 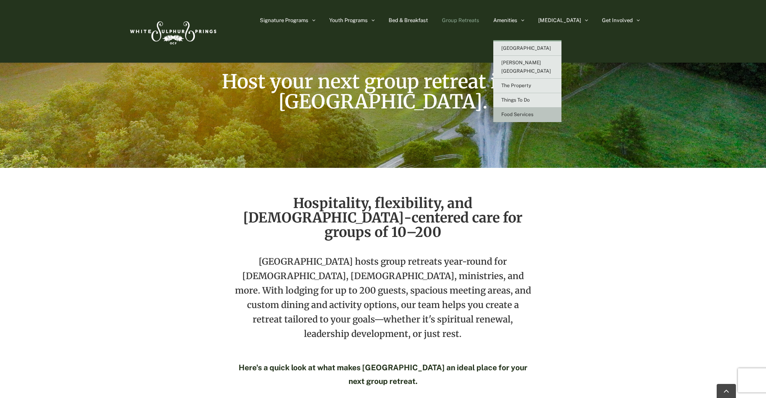 What do you see at coordinates (516, 85) in the screenshot?
I see `span: The Property` at bounding box center [516, 85].